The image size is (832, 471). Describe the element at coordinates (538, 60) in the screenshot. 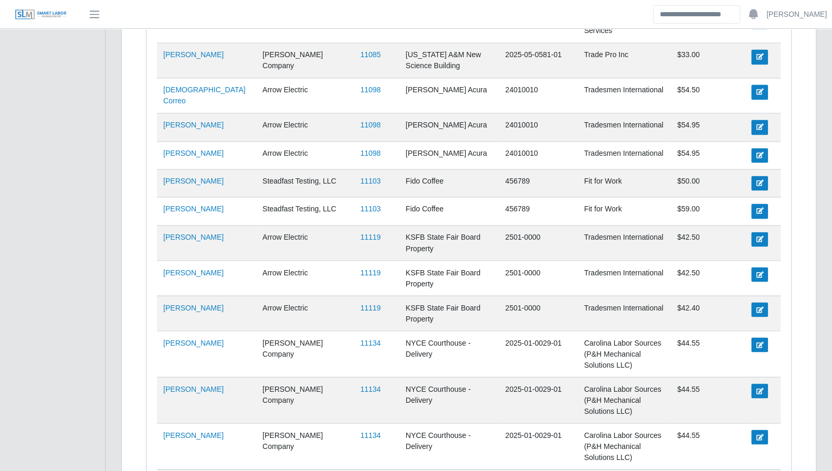

I see `td: 2025-05-0581-01` at that location.